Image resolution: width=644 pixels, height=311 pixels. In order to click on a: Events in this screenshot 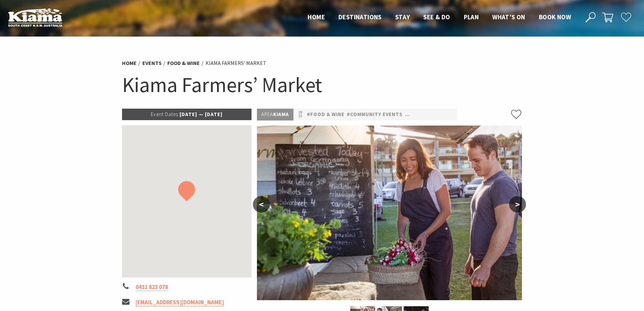, I will do `click(152, 63)`.